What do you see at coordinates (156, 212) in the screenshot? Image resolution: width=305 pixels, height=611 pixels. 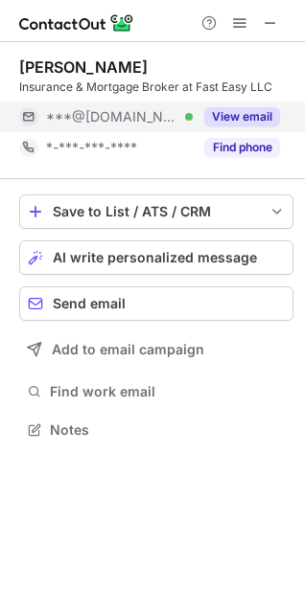 I see `div: Save to List / ATS / CRM` at bounding box center [156, 212].